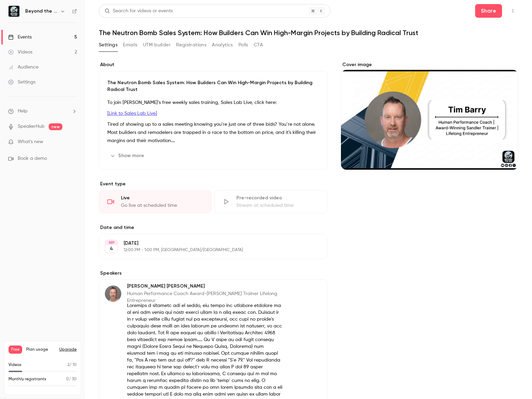 The width and height of the screenshot is (532, 399). What do you see at coordinates (32, 158) in the screenshot?
I see `span: Book a demo` at bounding box center [32, 158].